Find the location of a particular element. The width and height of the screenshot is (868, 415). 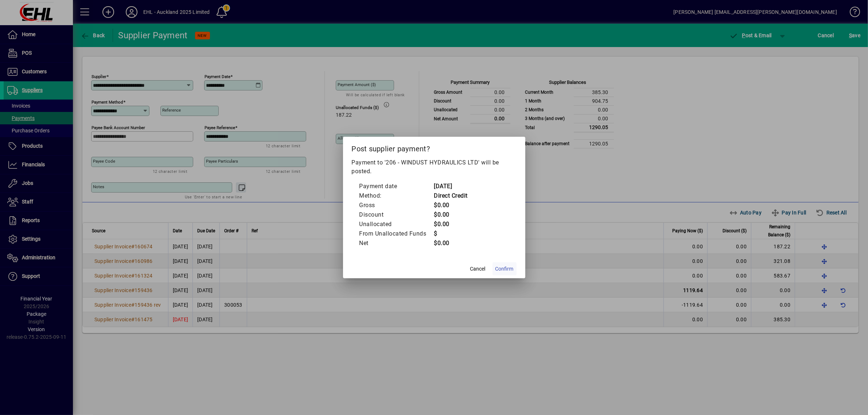

p: Payment to '206 - WINDUST HYDRAULICS LTD' will be posted. is located at coordinates (434, 167).